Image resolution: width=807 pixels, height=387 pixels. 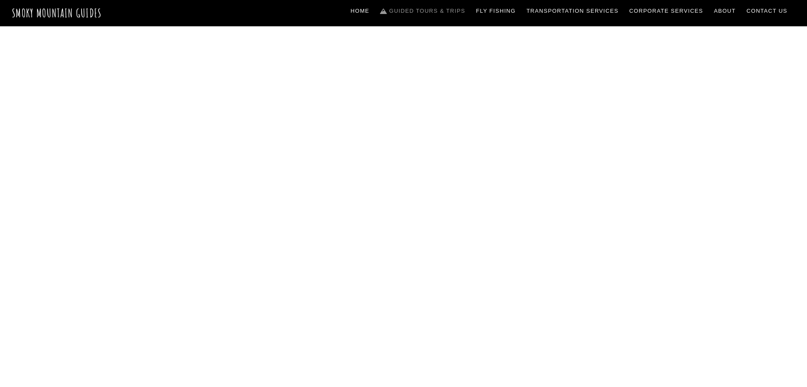 What do you see at coordinates (767, 11) in the screenshot?
I see `a: Contact Us` at bounding box center [767, 11].